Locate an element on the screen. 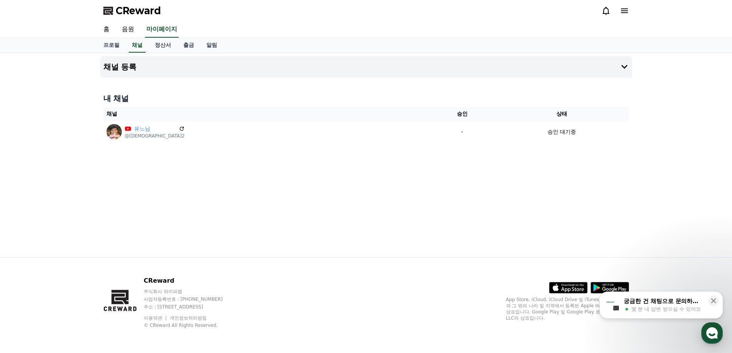 The height and width of the screenshot is (353, 732). p: 승인 대기중 is located at coordinates (562, 132).